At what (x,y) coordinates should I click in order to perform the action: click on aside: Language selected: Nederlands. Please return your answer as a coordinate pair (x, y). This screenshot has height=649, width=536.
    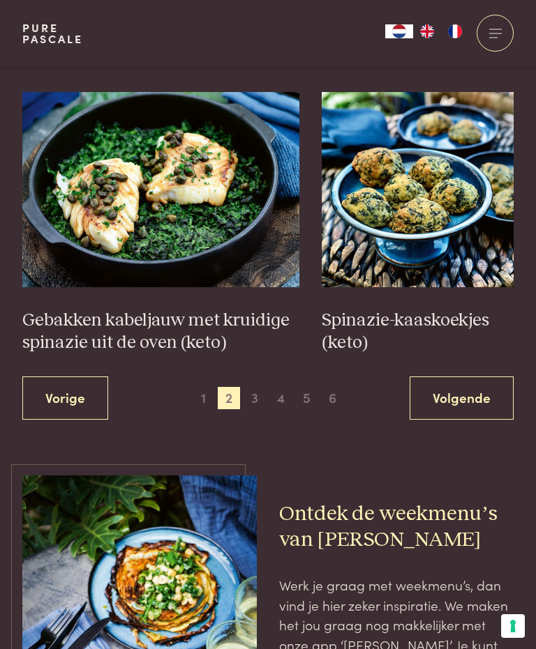
    Looking at the image, I should click on (427, 31).